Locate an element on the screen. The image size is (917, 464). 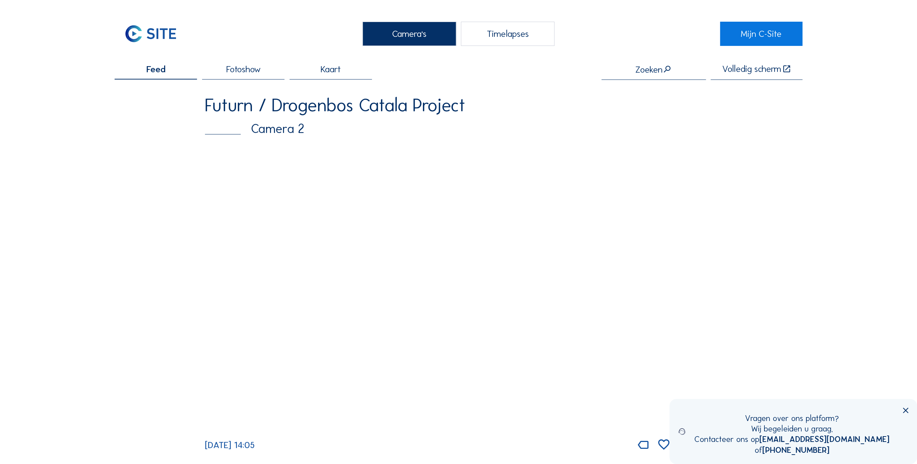
div: Contacteer ons op is located at coordinates (792, 439).